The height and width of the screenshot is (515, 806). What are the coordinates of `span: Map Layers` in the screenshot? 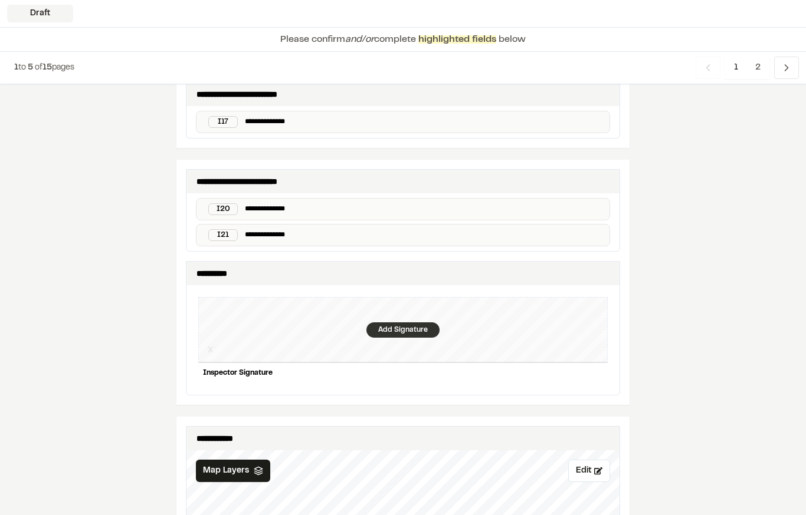 It's located at (226, 471).